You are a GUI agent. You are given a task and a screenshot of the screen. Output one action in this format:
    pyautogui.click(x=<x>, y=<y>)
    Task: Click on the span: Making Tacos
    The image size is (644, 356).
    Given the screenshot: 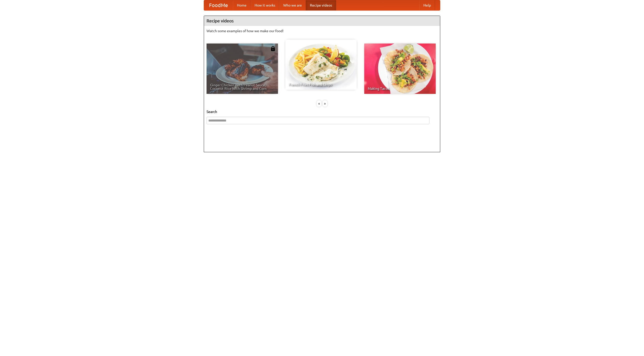 What is the action you would take?
    pyautogui.click(x=401, y=89)
    